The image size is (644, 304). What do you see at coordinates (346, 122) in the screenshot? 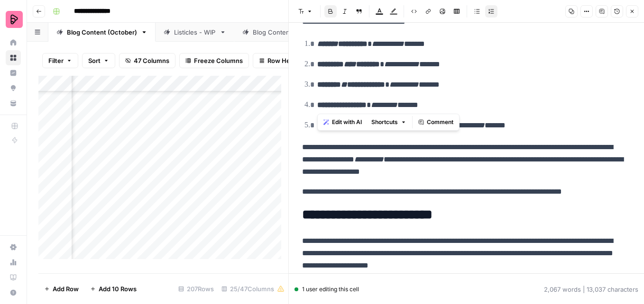
I see `span: Edit with AI` at bounding box center [346, 122].